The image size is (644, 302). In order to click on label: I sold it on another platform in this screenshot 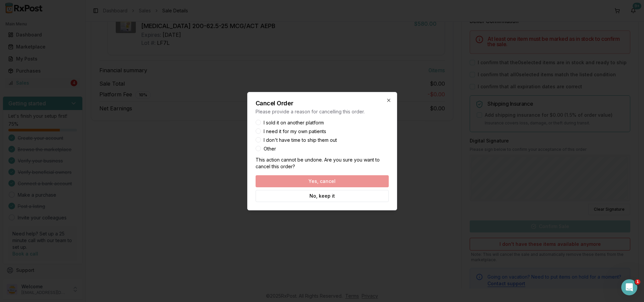, I will do `click(294, 123)`.